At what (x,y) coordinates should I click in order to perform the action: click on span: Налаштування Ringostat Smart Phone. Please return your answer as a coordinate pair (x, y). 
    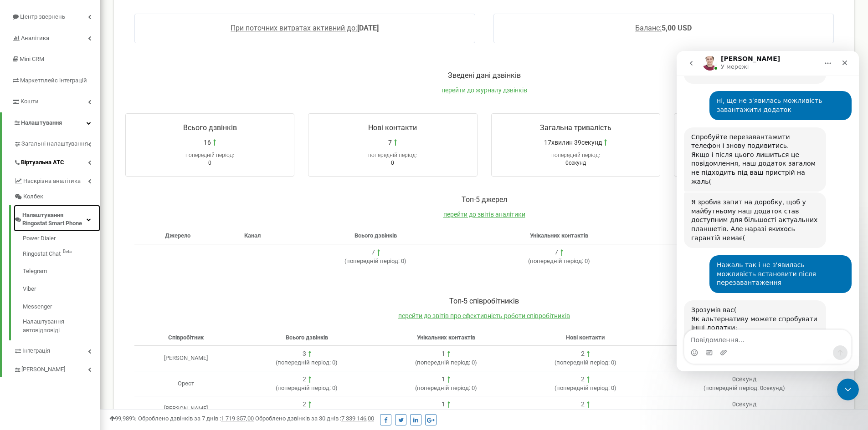
    Looking at the image, I should click on (54, 219).